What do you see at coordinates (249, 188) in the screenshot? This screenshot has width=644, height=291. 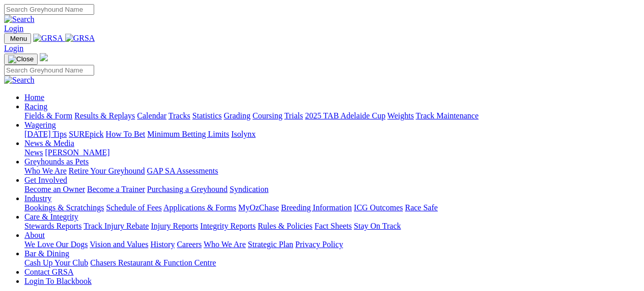 I see `a: Syndication` at bounding box center [249, 188].